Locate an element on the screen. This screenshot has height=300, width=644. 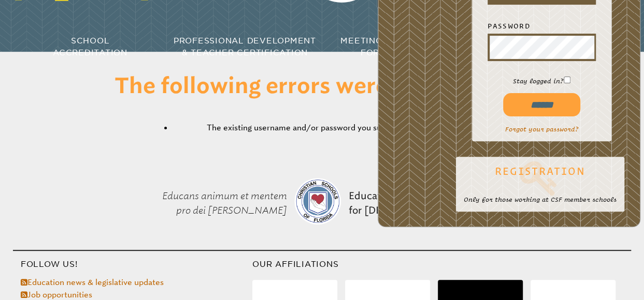
a: Registration is located at coordinates (540, 179).